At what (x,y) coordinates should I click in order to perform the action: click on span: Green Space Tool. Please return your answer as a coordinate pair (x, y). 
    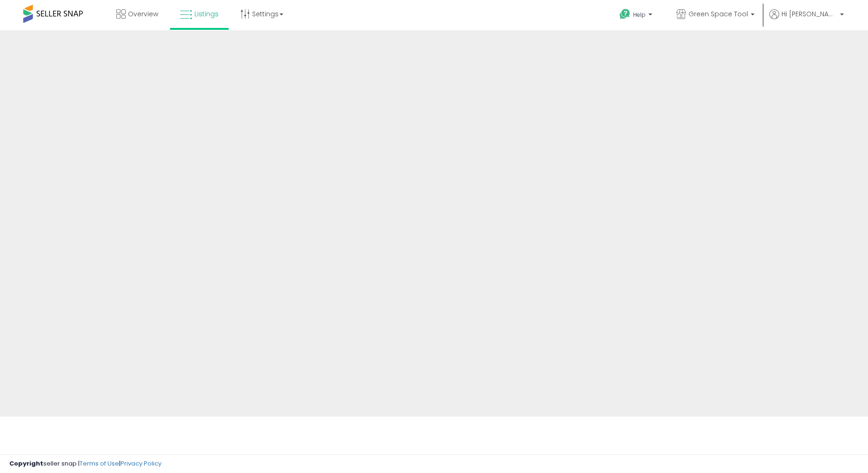
    Looking at the image, I should click on (718, 14).